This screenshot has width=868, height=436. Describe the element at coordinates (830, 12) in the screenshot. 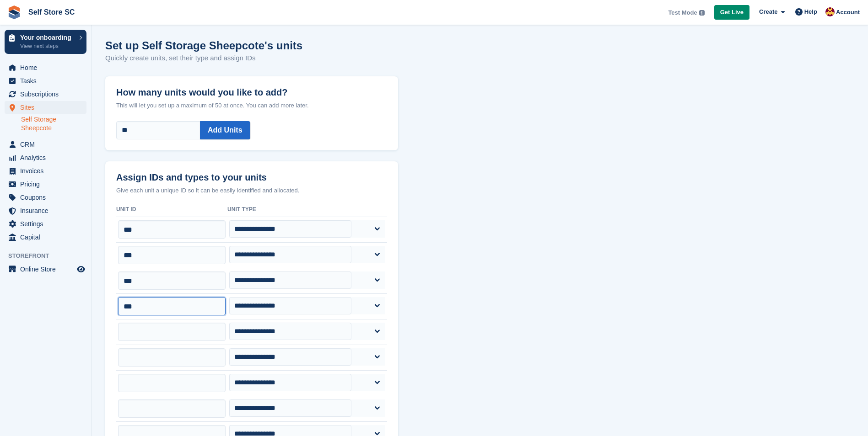

I see `img: Tom Allen` at that location.